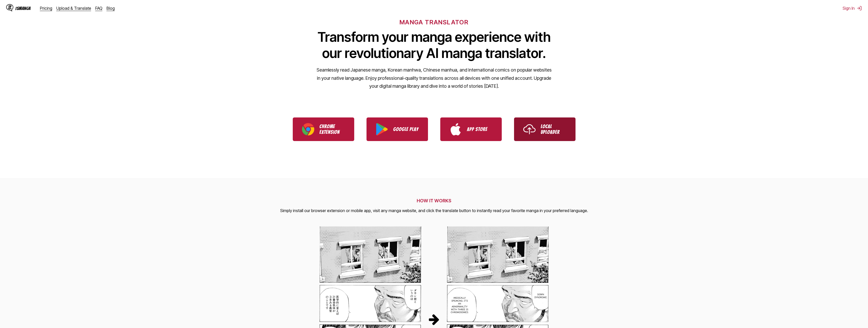  Describe the element at coordinates (434, 211) in the screenshot. I see `p: Simply install our browser extension or mobile app, visit any manga website, and click the transl...` at that location.